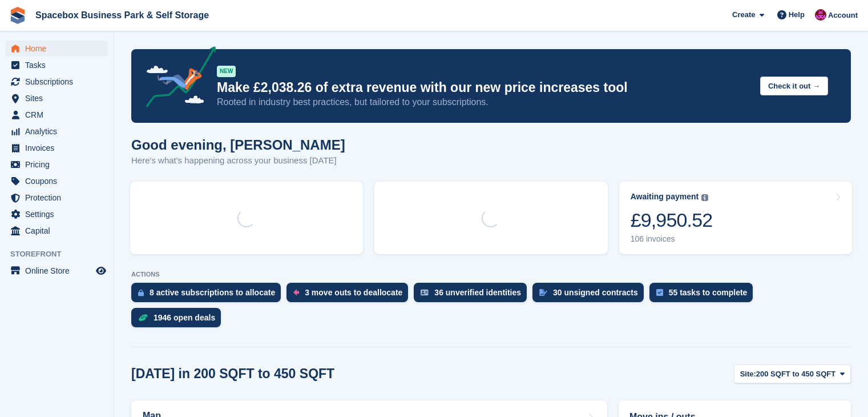  What do you see at coordinates (122, 15) in the screenshot?
I see `a: Spacebox Business Park & Self Storage` at bounding box center [122, 15].